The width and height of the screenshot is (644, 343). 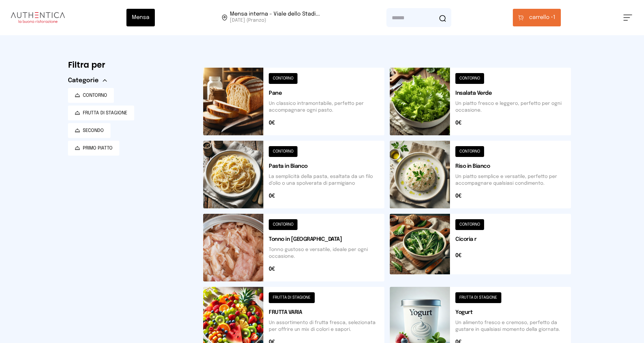 What do you see at coordinates (98, 148) in the screenshot?
I see `span: PRIMO PIATTO` at bounding box center [98, 148].